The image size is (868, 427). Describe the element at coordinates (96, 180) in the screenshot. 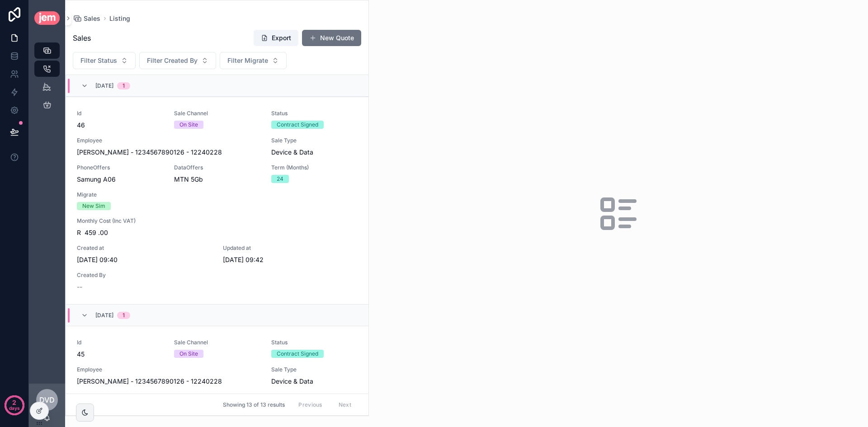

I see `span: Samung A06` at that location.